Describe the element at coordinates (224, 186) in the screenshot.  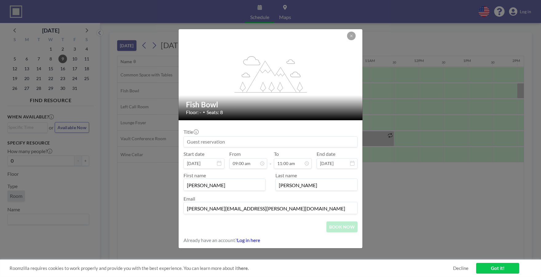
I see `input: First name` at that location.